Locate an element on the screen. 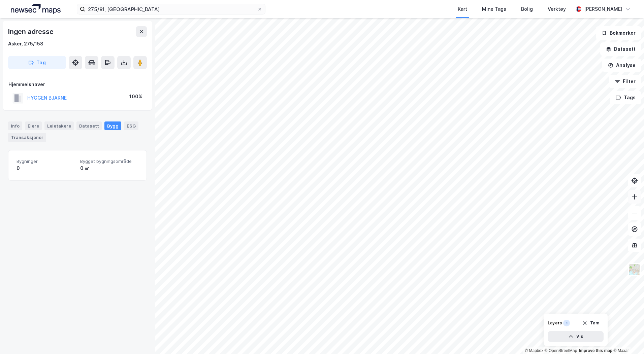 This screenshot has width=644, height=354. div: Asker, 275/158 is located at coordinates (26, 44).